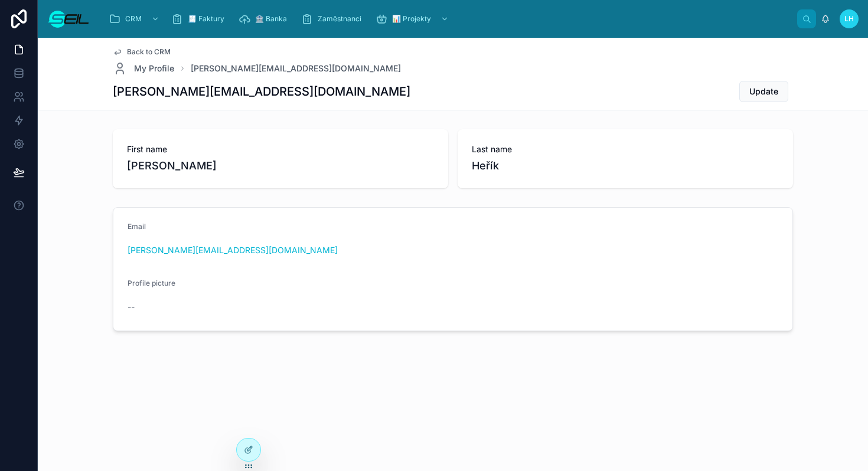 The image size is (868, 471). What do you see at coordinates (334, 19) in the screenshot?
I see `a: Zaměstnanci` at bounding box center [334, 19].